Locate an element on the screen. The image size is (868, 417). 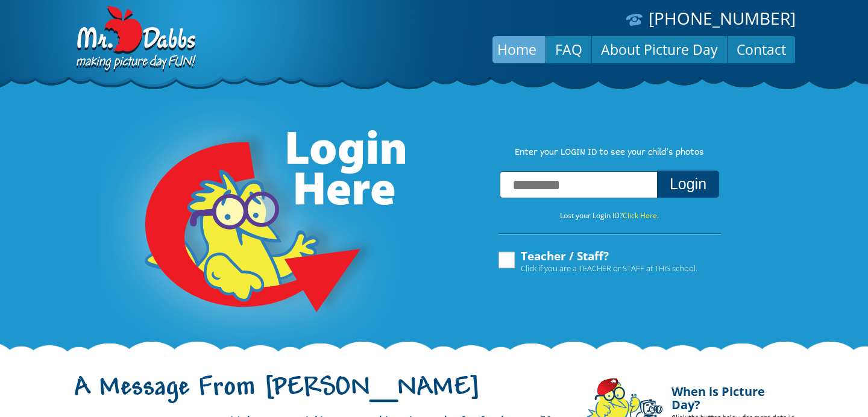
label: Teacher / Staff? is located at coordinates (596, 262).